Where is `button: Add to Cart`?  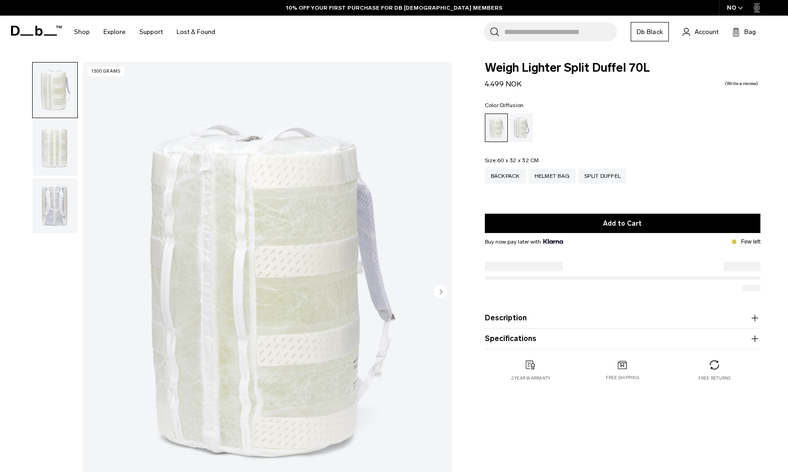 button: Add to Cart is located at coordinates (622, 223).